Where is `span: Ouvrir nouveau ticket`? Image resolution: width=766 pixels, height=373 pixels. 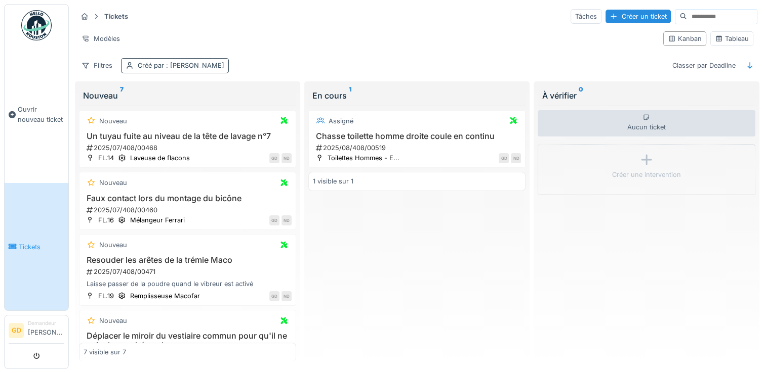
span: Ouvrir nouveau ticket is located at coordinates (41, 114).